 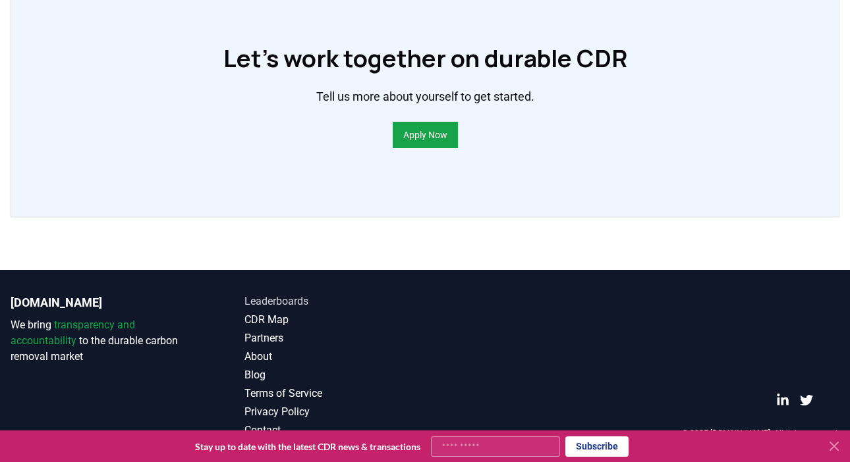 What do you see at coordinates (425, 59) in the screenshot?
I see `h1: Let’s work together on durable CDR` at bounding box center [425, 59].